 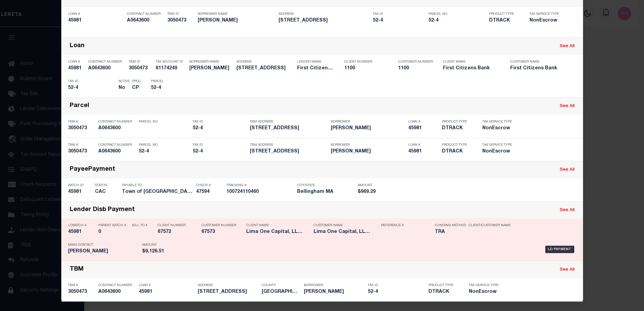 I want to click on div: Loan, so click(x=77, y=46).